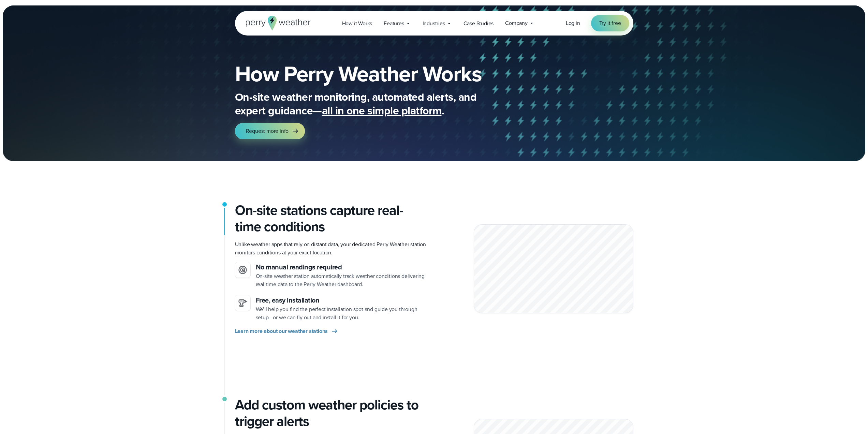 The width and height of the screenshot is (868, 434). Describe the element at coordinates (332, 219) in the screenshot. I see `h2: On-site stations capture real-time conditions` at that location.